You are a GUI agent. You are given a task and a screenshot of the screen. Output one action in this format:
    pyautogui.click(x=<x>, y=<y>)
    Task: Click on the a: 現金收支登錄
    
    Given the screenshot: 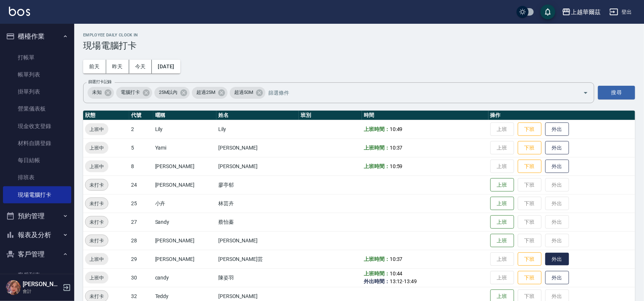 What is the action you would take?
    pyautogui.click(x=37, y=126)
    